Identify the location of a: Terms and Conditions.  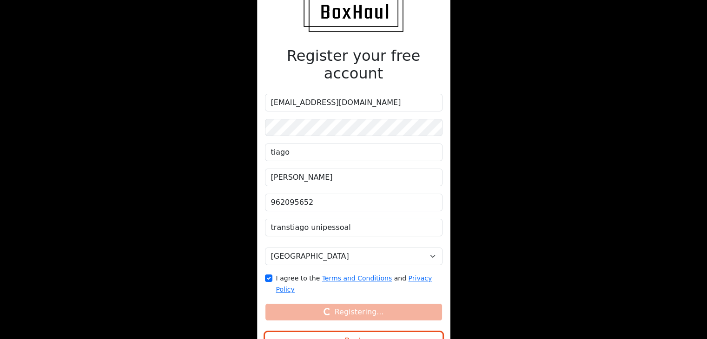
(357, 278).